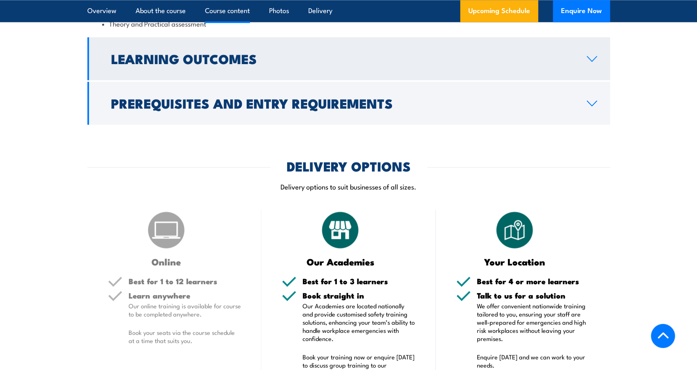  I want to click on h5: Best for 4 or more learners, so click(533, 281).